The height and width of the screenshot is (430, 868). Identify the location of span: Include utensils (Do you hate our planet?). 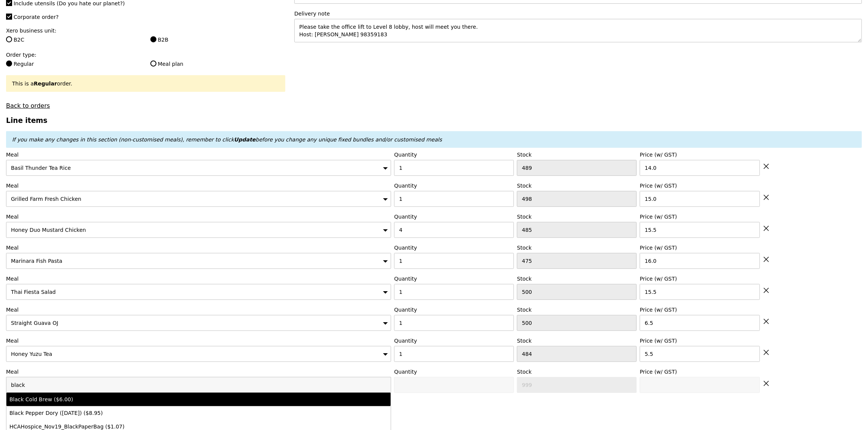
(70, 4).